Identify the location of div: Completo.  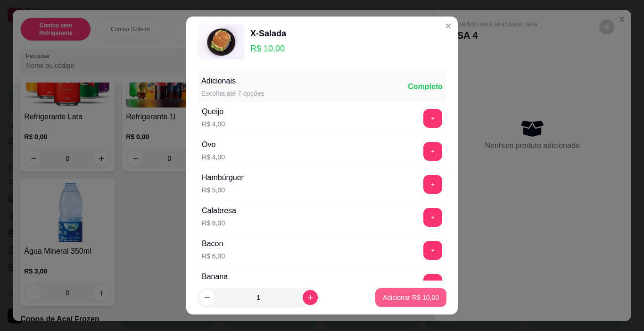
(425, 86).